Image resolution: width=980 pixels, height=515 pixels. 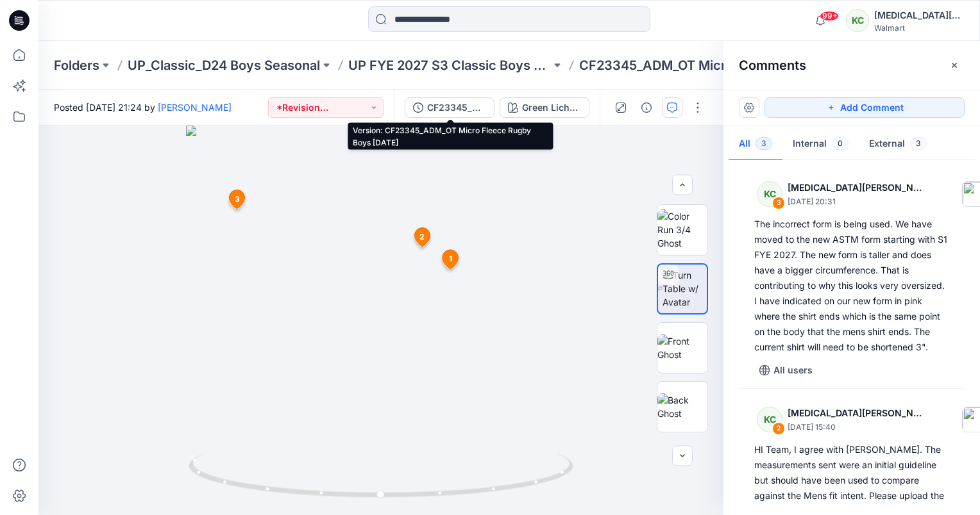 I want to click on div: Green Lichen / Gold Jade / Flaming Carrot, so click(x=552, y=107).